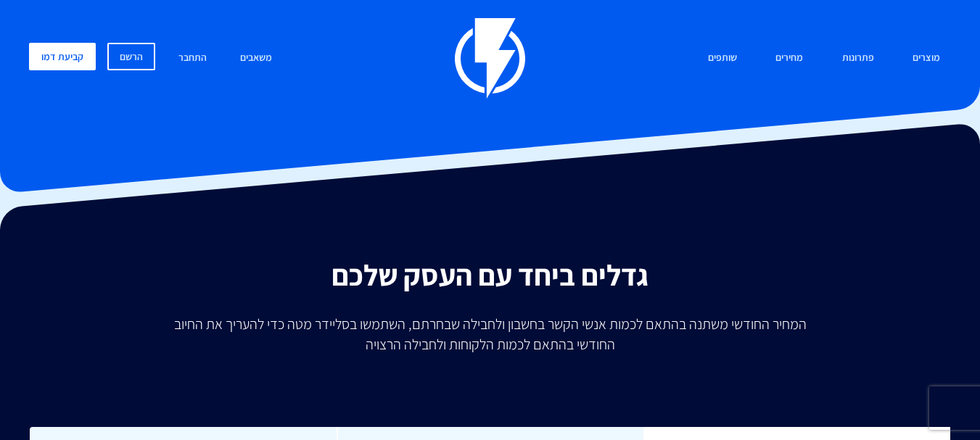  Describe the element at coordinates (62, 56) in the screenshot. I see `a: קביעת דמו` at that location.